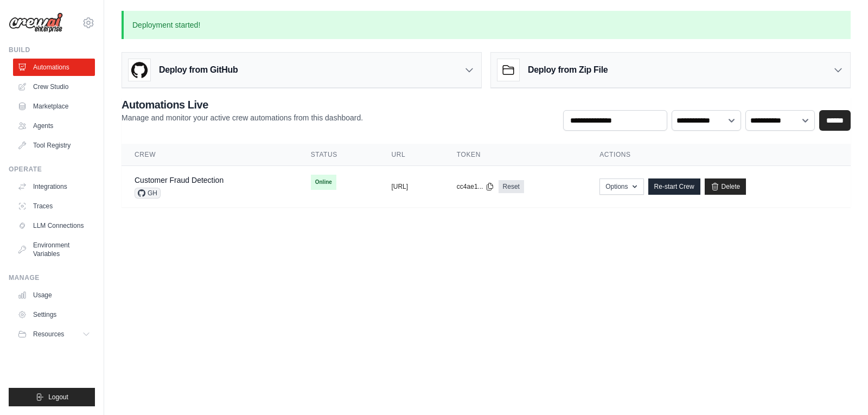  Describe the element at coordinates (54, 187) in the screenshot. I see `a: Integrations` at that location.